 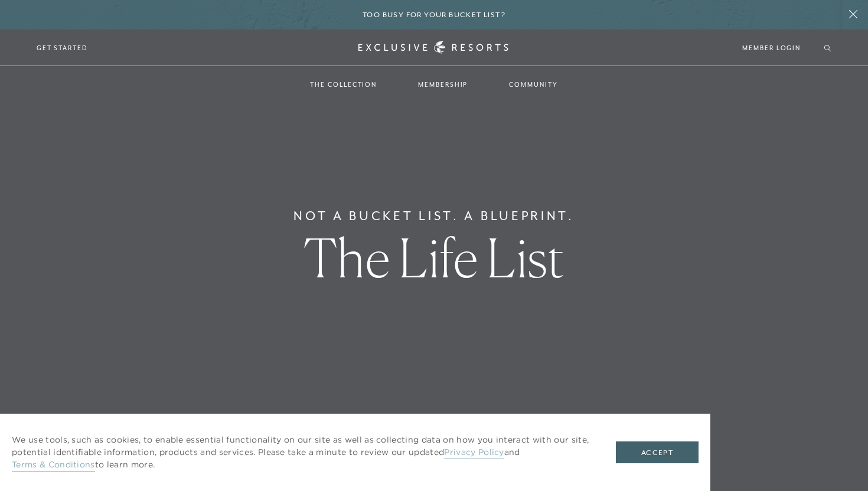 I want to click on a: Membership, so click(x=443, y=84).